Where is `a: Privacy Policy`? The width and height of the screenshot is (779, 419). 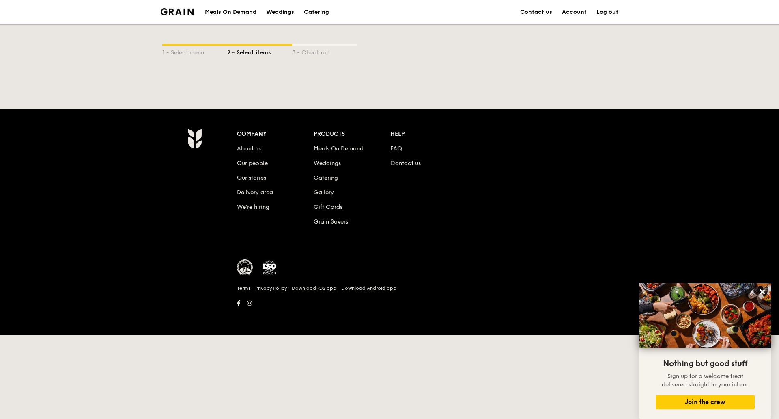
a: Privacy Policy is located at coordinates (271, 288).